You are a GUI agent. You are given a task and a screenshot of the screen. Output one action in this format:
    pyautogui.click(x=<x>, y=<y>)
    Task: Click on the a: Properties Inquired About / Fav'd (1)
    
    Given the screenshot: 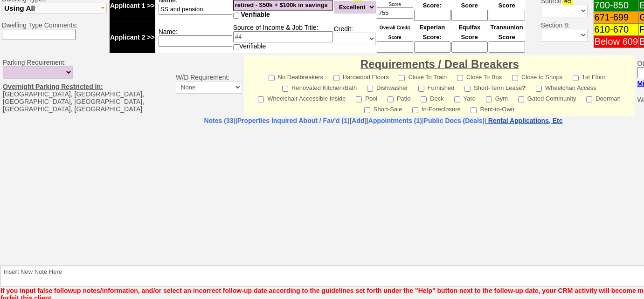 What is the action you would take?
    pyautogui.click(x=293, y=121)
    